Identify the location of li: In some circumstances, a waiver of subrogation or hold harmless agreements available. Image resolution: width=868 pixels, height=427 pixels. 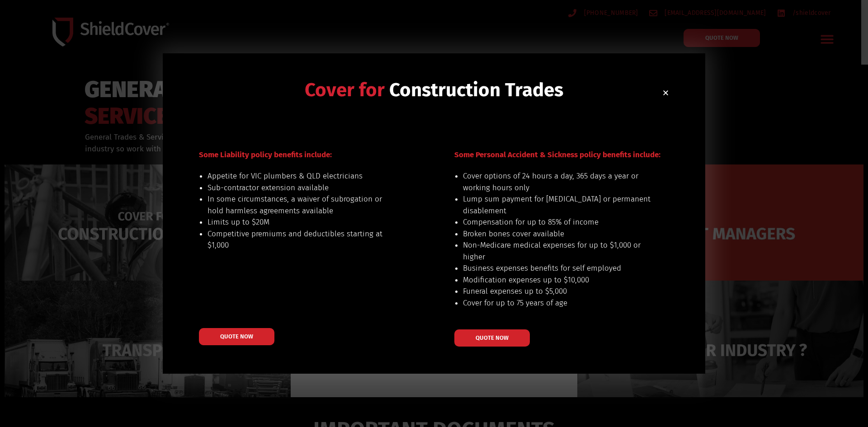
(301, 205).